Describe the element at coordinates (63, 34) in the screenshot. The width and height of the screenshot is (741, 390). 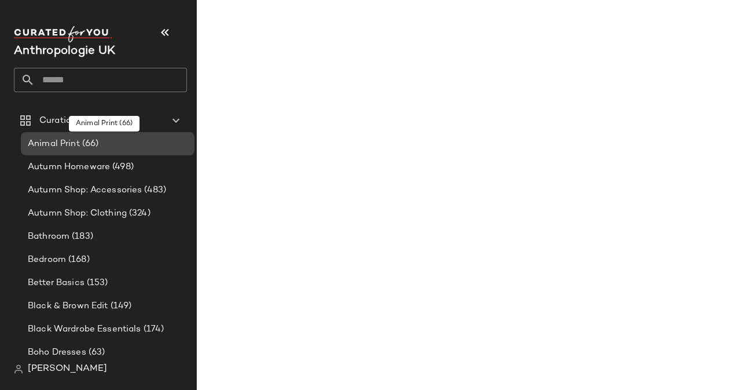
I see `img: cfy_white_logo.C9jOOHJF.svg` at that location.